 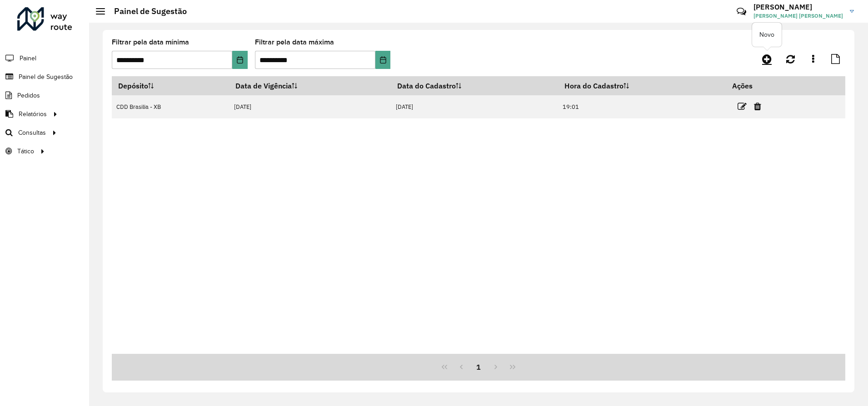 I want to click on td: 19:01, so click(x=642, y=107).